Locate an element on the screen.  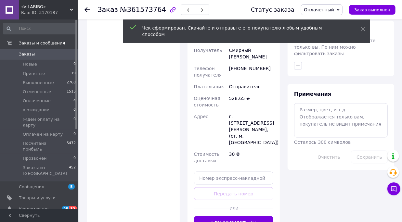
button: Чат с покупателем is located at coordinates (394, 189).